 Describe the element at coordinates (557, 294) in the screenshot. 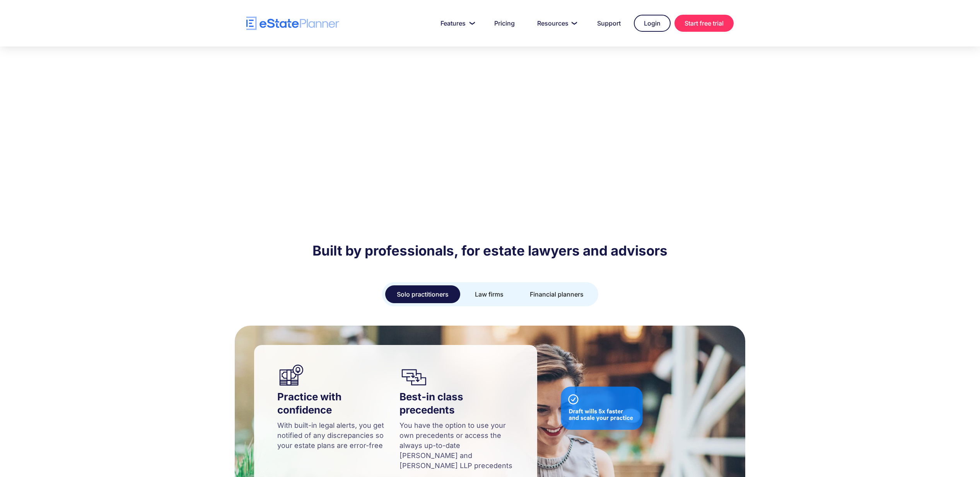

I see `div: Financial planners` at that location.